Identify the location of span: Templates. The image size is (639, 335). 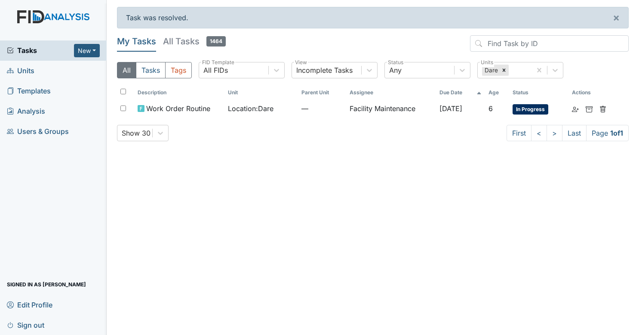
(29, 91).